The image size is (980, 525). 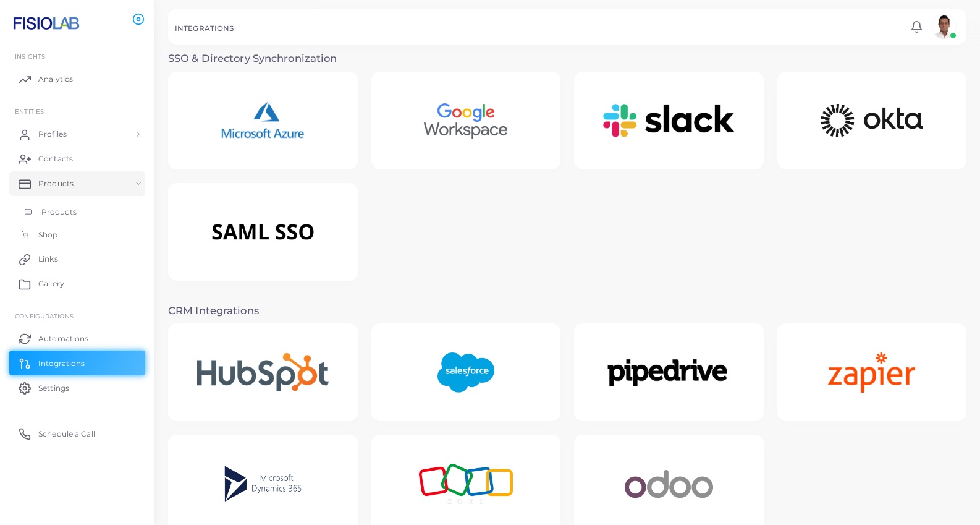 I want to click on a: Analytics, so click(x=78, y=79).